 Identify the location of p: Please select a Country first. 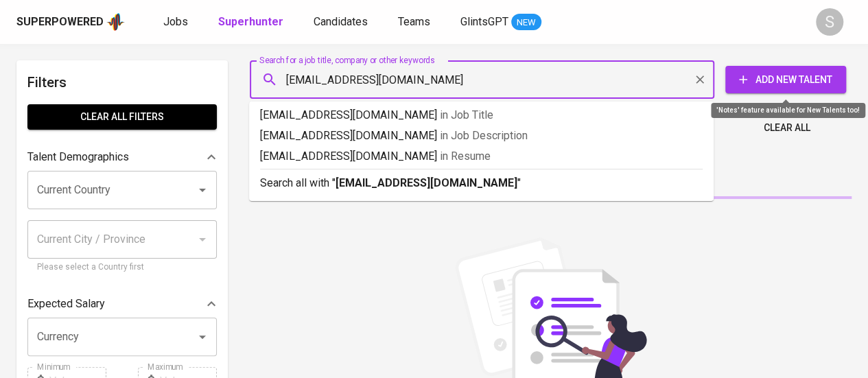
(122, 268).